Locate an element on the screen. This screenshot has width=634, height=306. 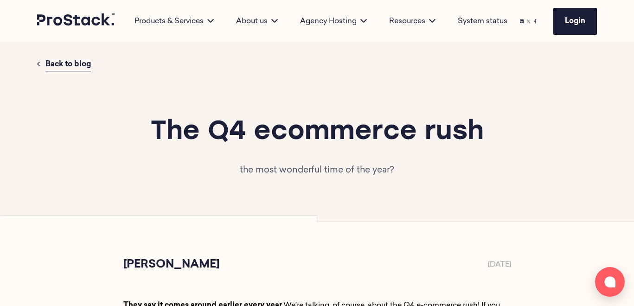
p: the most wonderful time of the year? is located at coordinates (317, 171).